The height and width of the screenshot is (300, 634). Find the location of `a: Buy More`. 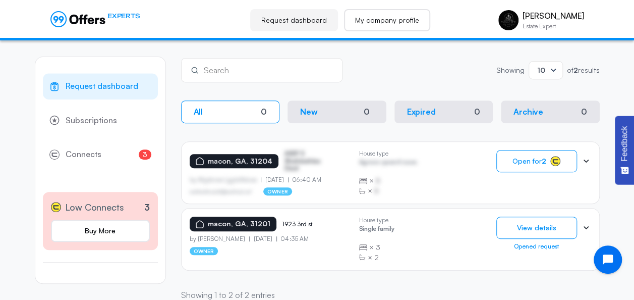

a: Buy More is located at coordinates (100, 230).